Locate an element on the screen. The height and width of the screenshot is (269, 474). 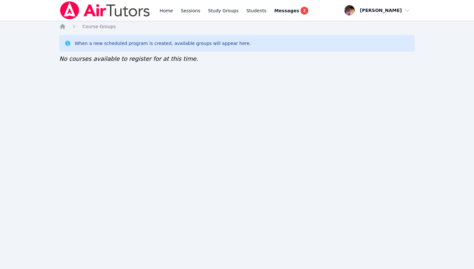
nav: Breadcrumb is located at coordinates (237, 26).